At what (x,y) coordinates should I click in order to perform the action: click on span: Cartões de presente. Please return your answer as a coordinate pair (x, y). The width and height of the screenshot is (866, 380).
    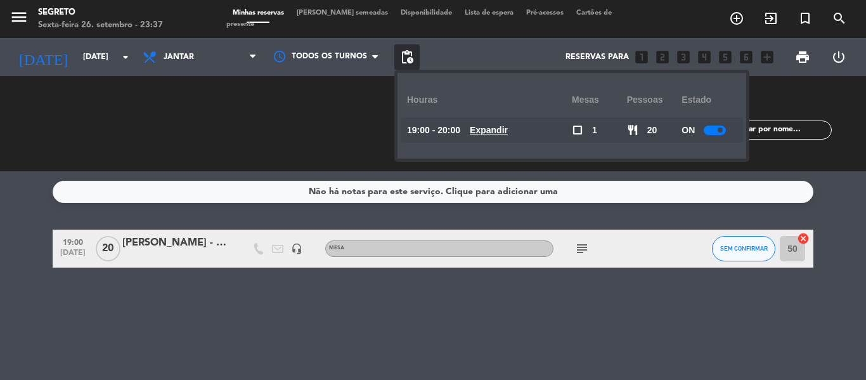
    Looking at the image, I should click on (419, 18).